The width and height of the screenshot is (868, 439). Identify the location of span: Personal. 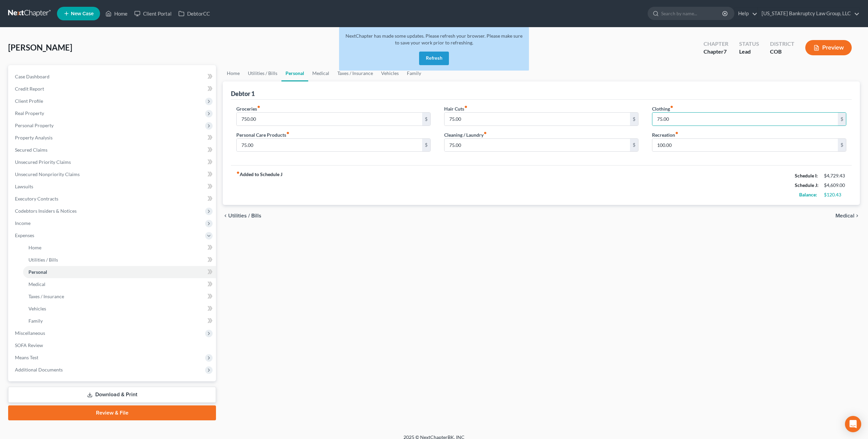
(38, 272).